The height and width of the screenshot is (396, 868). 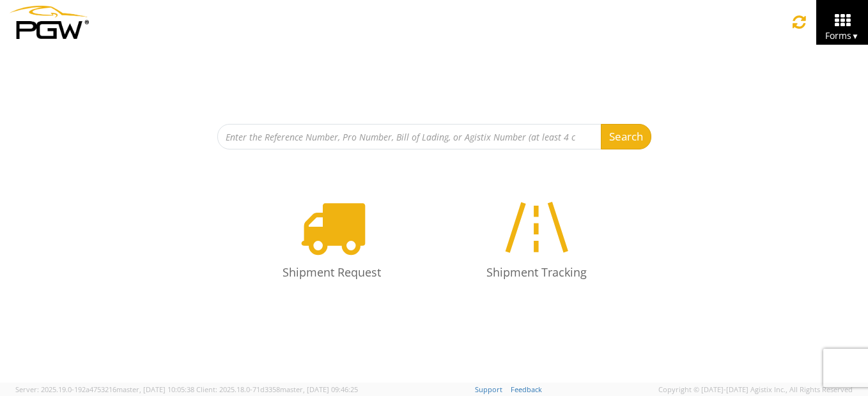 What do you see at coordinates (105, 389) in the screenshot?
I see `span: Server: 2025.19.0-192a4753216` at bounding box center [105, 389].